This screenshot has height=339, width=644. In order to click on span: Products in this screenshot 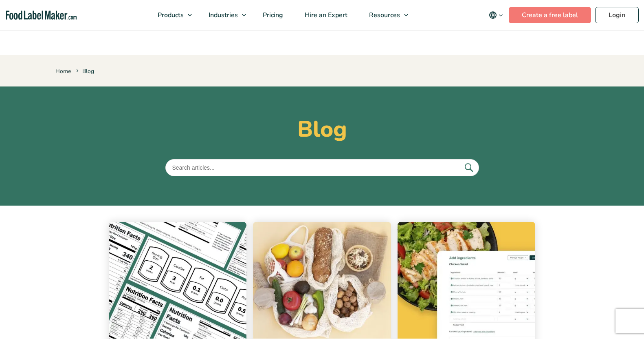, I will do `click(170, 15)`.